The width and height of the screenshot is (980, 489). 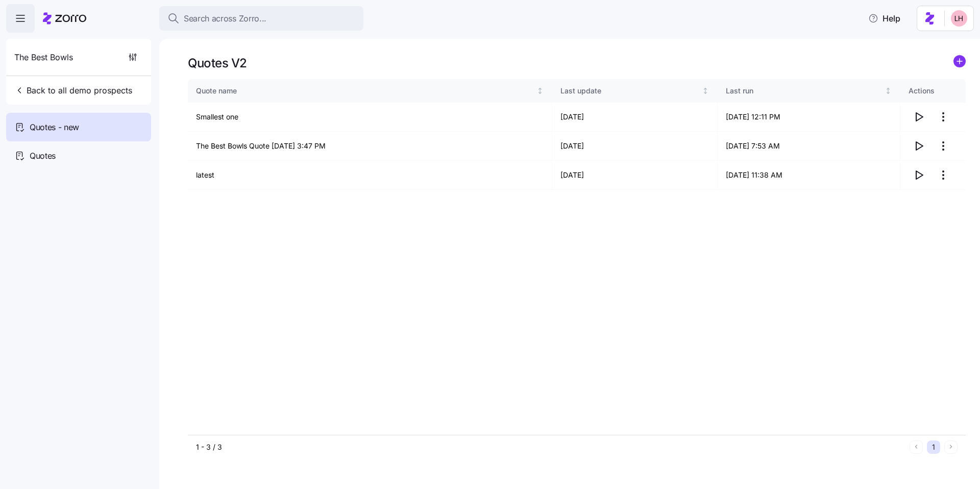 I want to click on button: Next page, so click(x=951, y=447).